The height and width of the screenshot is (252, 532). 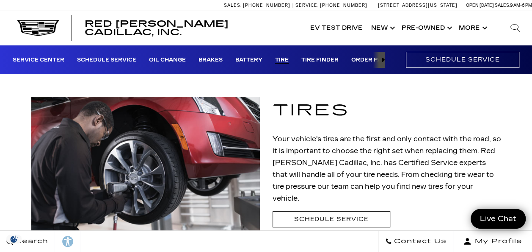 What do you see at coordinates (320, 60) in the screenshot?
I see `a: Tire Finder` at bounding box center [320, 60].